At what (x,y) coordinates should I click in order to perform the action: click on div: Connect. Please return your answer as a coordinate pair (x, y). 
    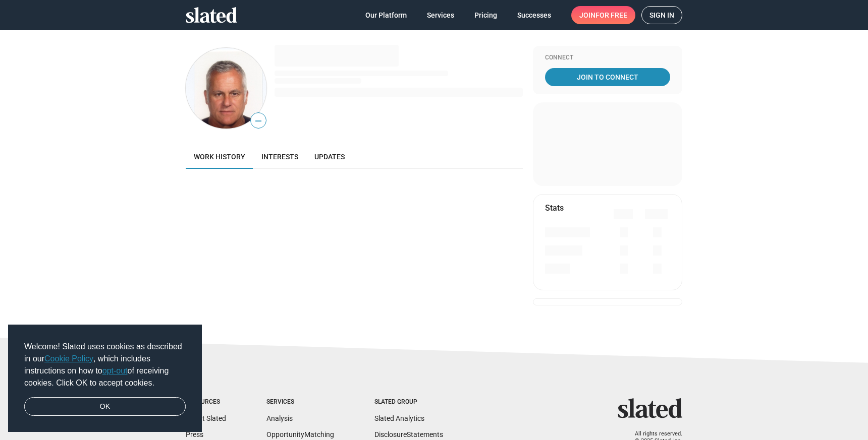
    Looking at the image, I should click on (608, 58).